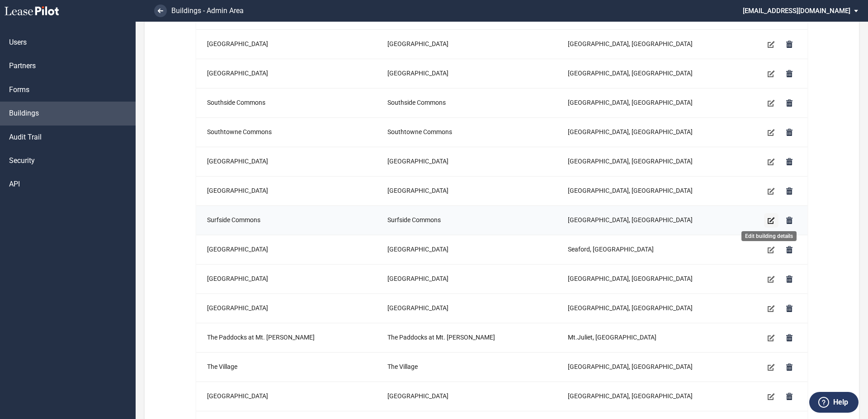 The width and height of the screenshot is (868, 419). I want to click on span: Audit Trail, so click(26, 138).